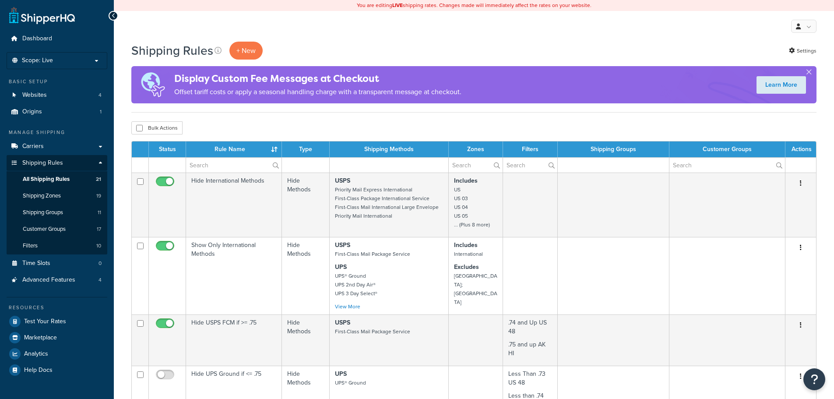 This screenshot has height=399, width=834. What do you see at coordinates (46, 179) in the screenshot?
I see `span: All Shipping Rules` at bounding box center [46, 179].